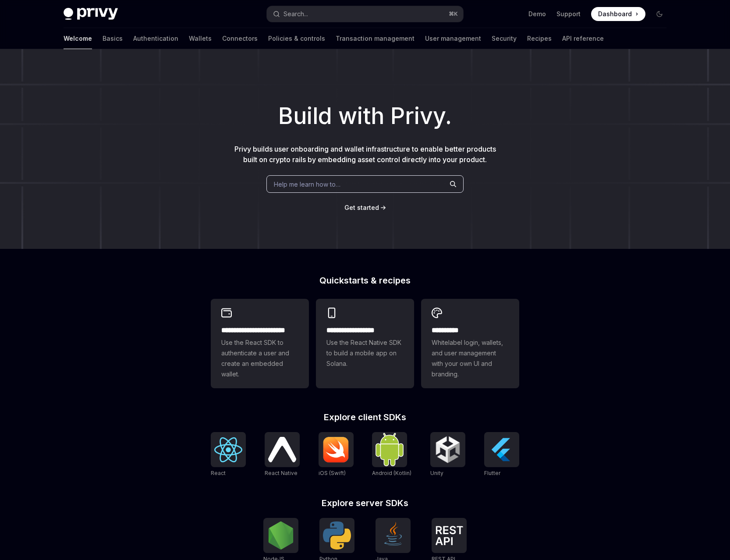 The width and height of the screenshot is (730, 560). I want to click on span: Help me learn how to…, so click(307, 184).